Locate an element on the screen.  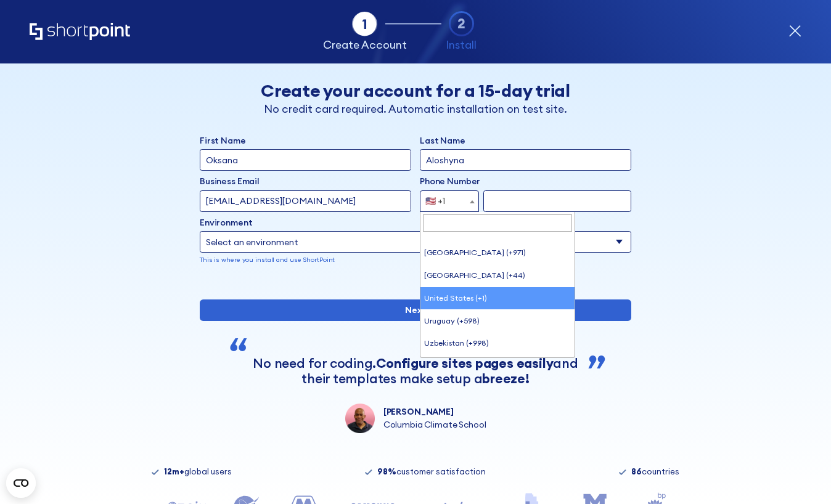
input: Search is located at coordinates (498, 223).